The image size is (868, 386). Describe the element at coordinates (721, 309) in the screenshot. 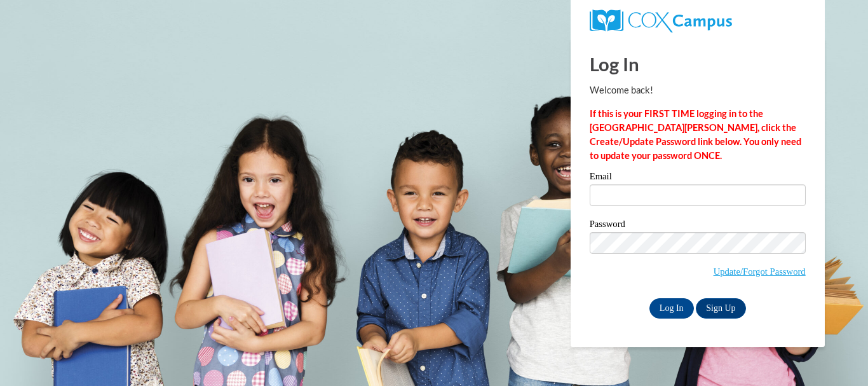

I see `a: Sign Up` at that location.